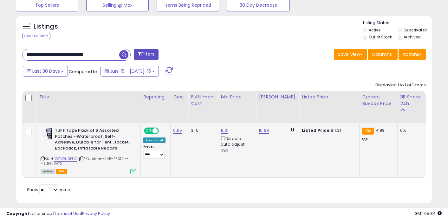 This screenshot has width=448, height=220. What do you see at coordinates (178, 130) in the screenshot?
I see `a: 5.65` at bounding box center [178, 130].